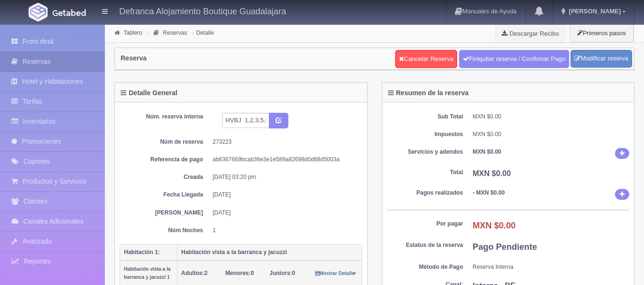 The width and height of the screenshot is (644, 285). I want to click on dd: 273223, so click(284, 142).